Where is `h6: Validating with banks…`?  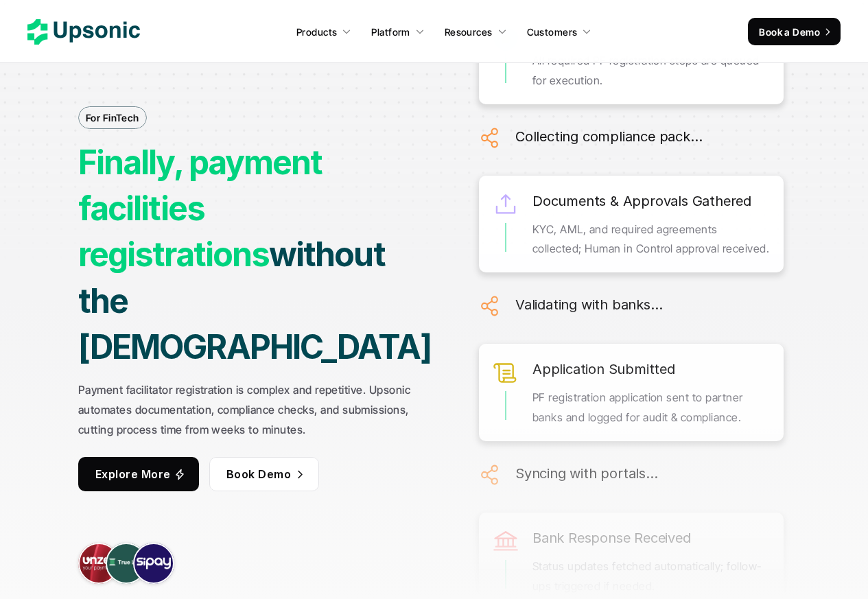 h6: Validating with banks… is located at coordinates (589, 305).